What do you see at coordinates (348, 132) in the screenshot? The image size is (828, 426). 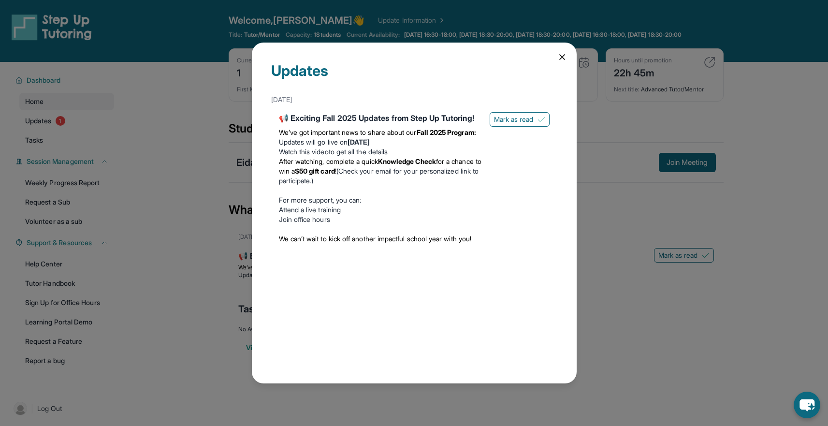 I see `span: We’ve got important news to share about our` at bounding box center [348, 132].